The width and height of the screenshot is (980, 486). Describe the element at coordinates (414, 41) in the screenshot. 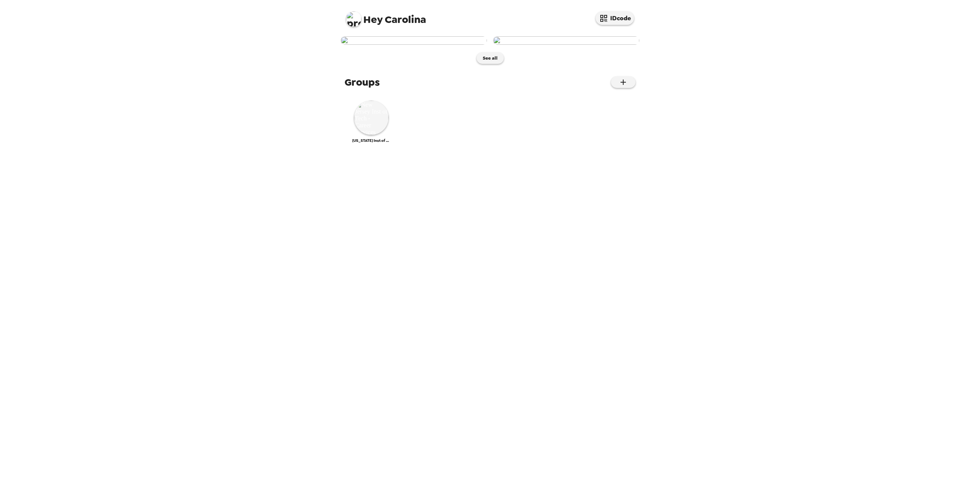

I see `img: user-243935` at that location.